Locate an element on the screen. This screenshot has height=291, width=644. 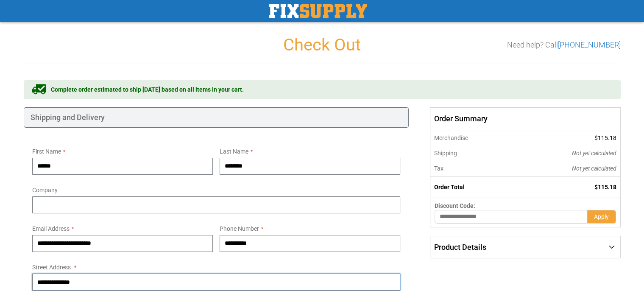
strong: Order Total is located at coordinates (450, 187).